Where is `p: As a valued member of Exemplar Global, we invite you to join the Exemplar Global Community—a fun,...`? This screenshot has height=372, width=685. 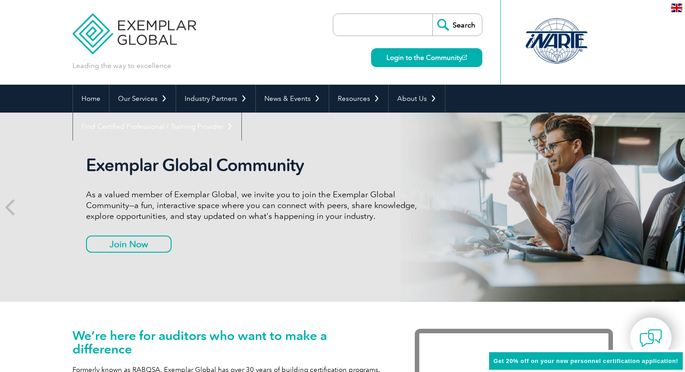
p: As a valued member of Exemplar Global, we invite you to join the Exemplar Global Community—a fun,... is located at coordinates (255, 205).